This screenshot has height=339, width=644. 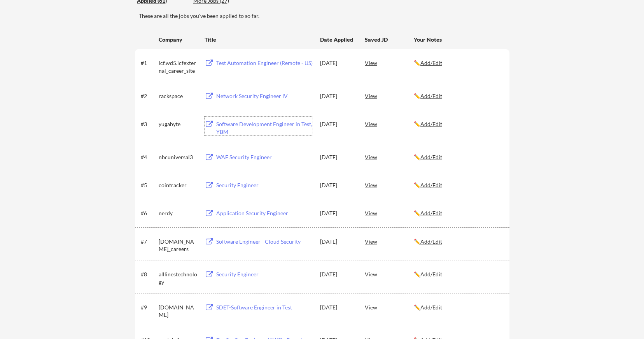 I want to click on div: nerdy, so click(x=178, y=213).